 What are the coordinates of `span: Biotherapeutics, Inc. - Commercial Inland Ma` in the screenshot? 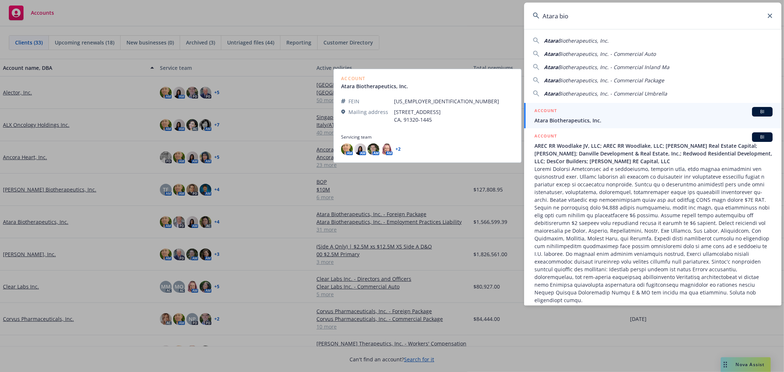 It's located at (613, 67).